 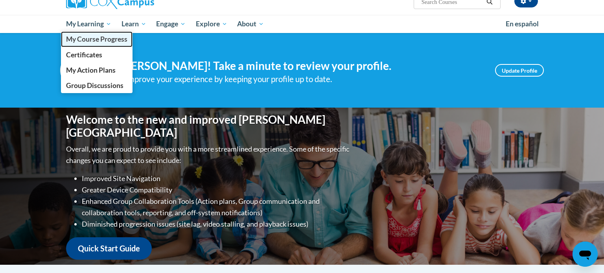 I want to click on span: About, so click(x=251, y=24).